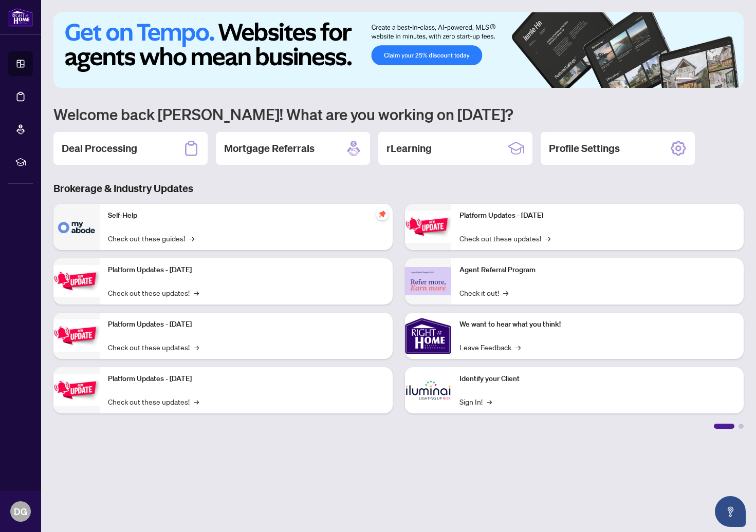 Image resolution: width=756 pixels, height=532 pixels. I want to click on button: 6, so click(732, 79).